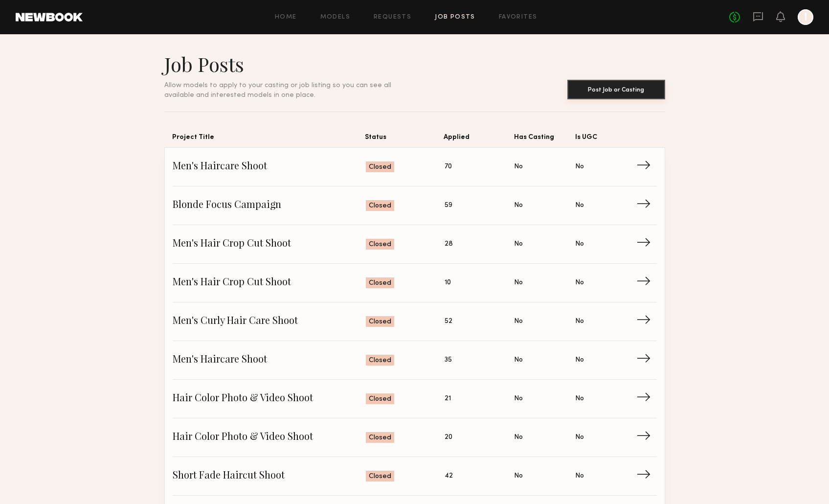 The image size is (829, 504). Describe the element at coordinates (404, 140) in the screenshot. I see `span: Status` at that location.